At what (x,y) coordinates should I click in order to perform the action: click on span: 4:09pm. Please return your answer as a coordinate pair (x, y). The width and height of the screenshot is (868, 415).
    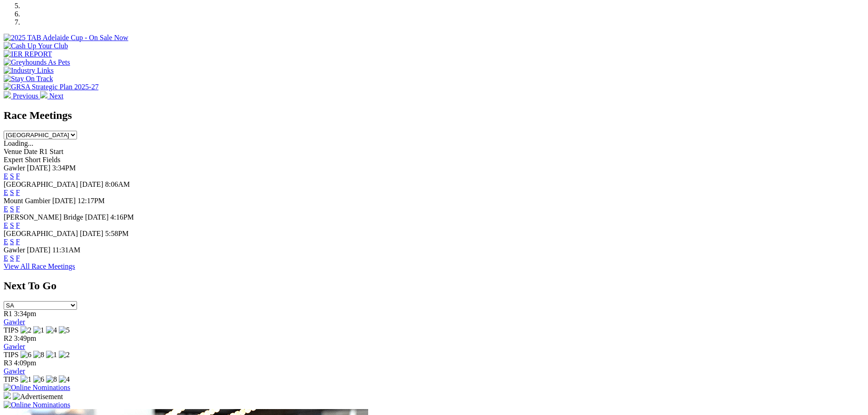
    Looking at the image, I should click on (25, 363).